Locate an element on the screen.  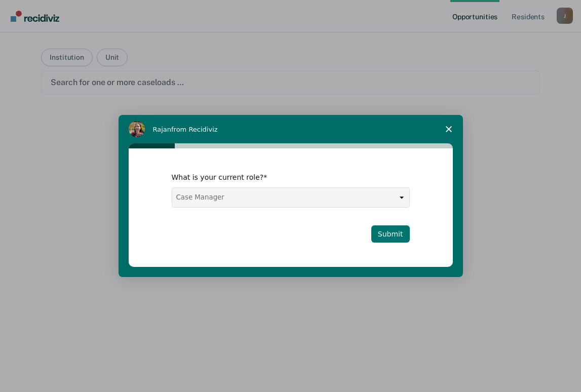
span: from Recidiviz is located at coordinates (195, 129).